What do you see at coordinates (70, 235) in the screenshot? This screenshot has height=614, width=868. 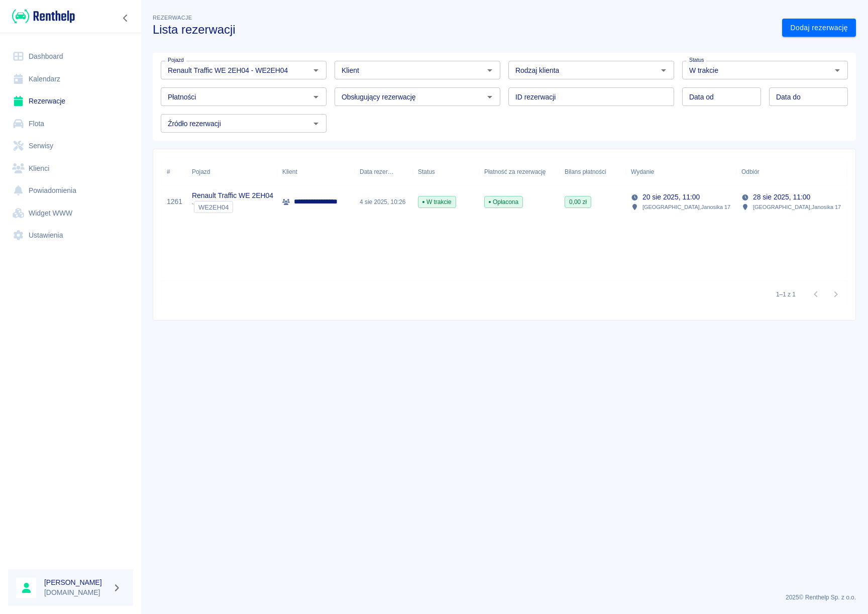 I see `a: Ustawienia` at bounding box center [70, 235].